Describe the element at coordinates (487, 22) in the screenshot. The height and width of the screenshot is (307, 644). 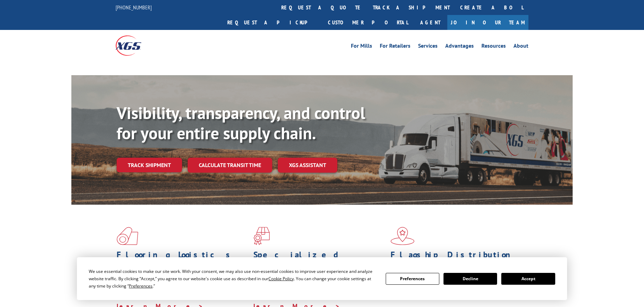
I see `a: Join Our Team` at that location.